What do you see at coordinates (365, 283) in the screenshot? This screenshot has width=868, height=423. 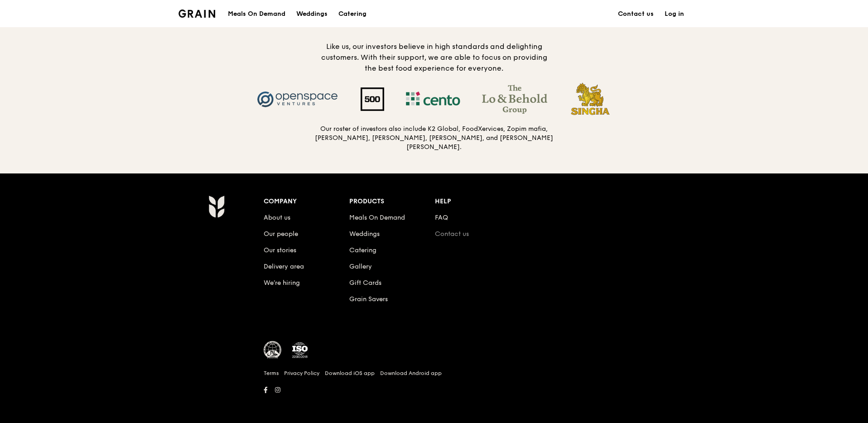 I see `a: Gift Cards` at bounding box center [365, 283].